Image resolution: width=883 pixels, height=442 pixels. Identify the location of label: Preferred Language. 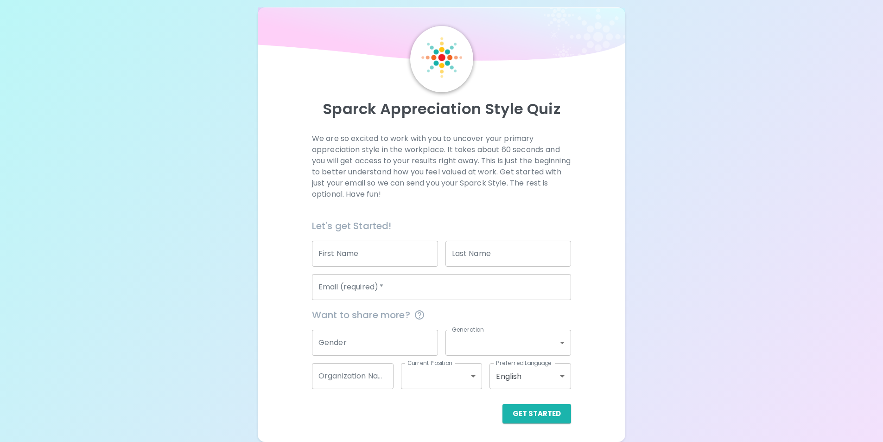
(524, 363).